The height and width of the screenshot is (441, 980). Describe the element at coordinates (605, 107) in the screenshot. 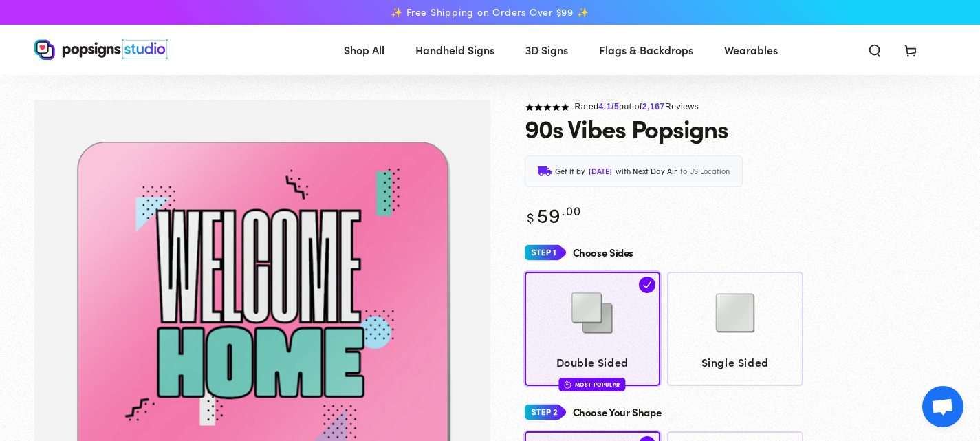

I see `span: 4.1` at that location.